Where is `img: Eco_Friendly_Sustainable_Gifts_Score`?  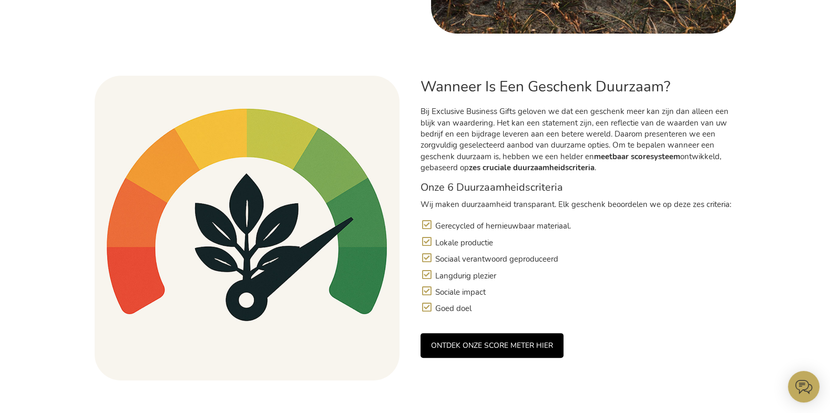 img: Eco_Friendly_Sustainable_Gifts_Score is located at coordinates (247, 228).